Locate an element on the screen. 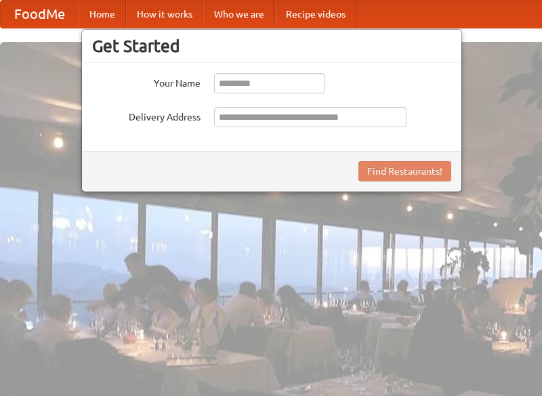 Image resolution: width=542 pixels, height=396 pixels. h3: Get Started is located at coordinates (272, 46).